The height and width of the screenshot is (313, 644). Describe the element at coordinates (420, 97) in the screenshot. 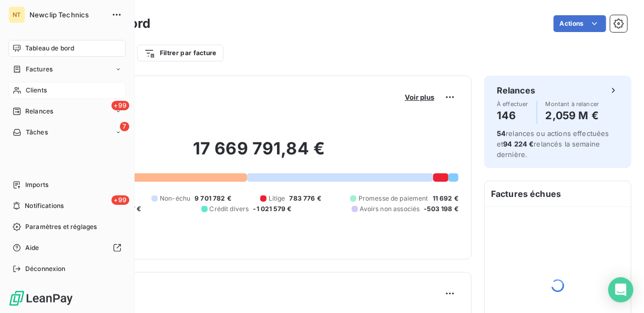

I see `span: Voir plus` at that location.